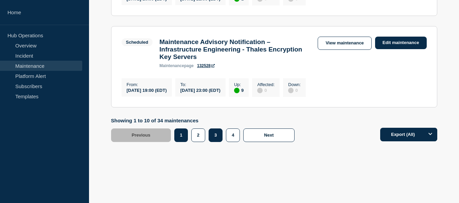 Image resolution: width=459 pixels, height=203 pixels. What do you see at coordinates (141, 135) in the screenshot?
I see `span: Previous` at bounding box center [141, 135].